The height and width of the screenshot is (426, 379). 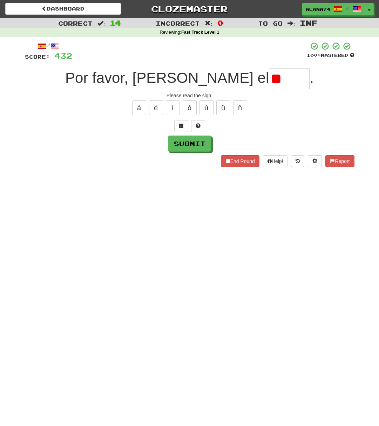 I want to click on button: ü, so click(x=223, y=108).